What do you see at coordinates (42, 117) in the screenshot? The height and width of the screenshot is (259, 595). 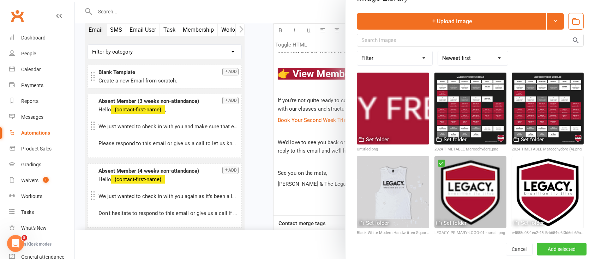 I see `a: Messages` at bounding box center [42, 117].